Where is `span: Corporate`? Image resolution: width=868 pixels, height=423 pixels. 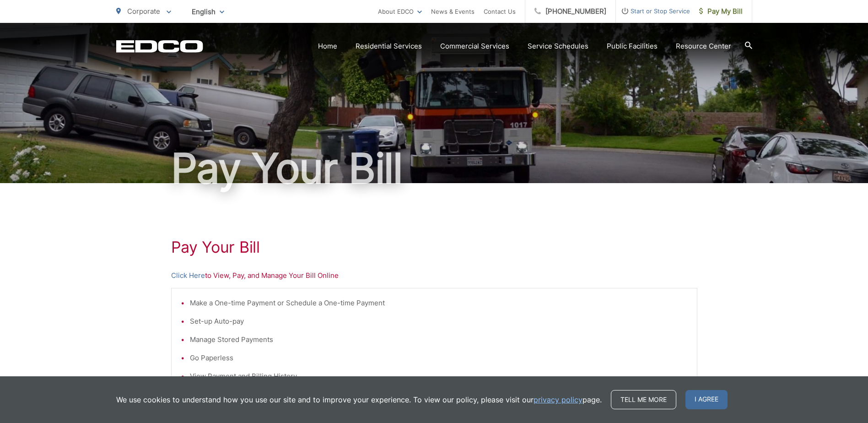 span: Corporate is located at coordinates (144, 11).